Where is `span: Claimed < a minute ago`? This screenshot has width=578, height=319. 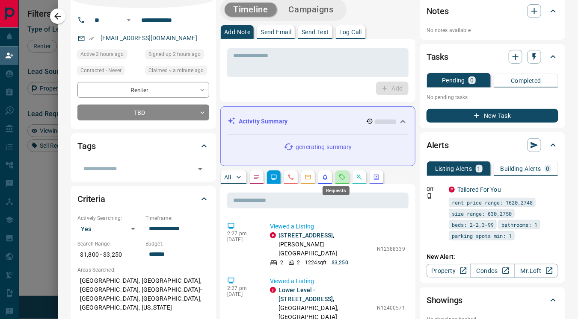
span: Claimed < a minute ago is located at coordinates (176, 71).